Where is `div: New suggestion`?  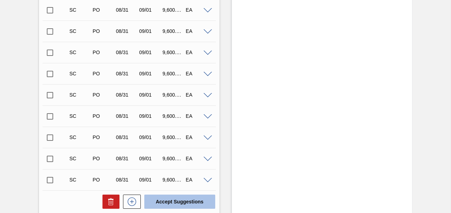
div: New suggestion is located at coordinates (130, 202).